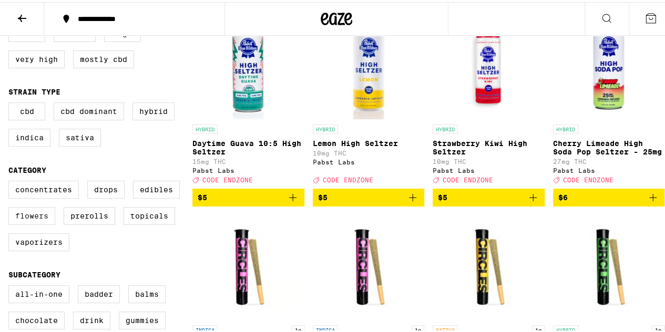  I want to click on label: Vaporizers, so click(39, 240).